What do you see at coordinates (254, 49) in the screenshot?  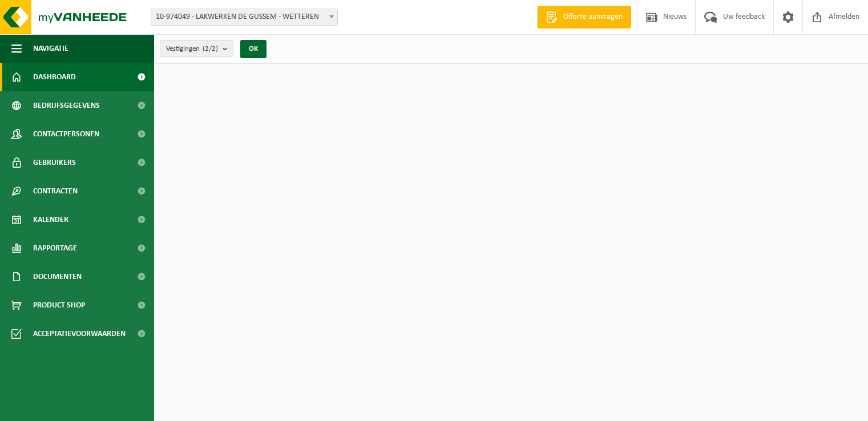 I see `button: OK` at bounding box center [254, 49].